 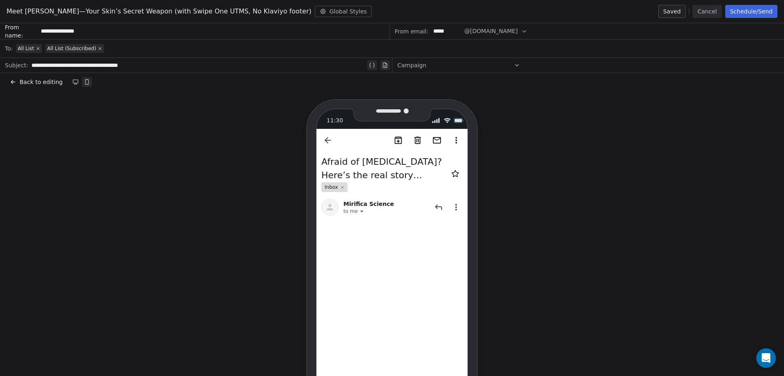 What do you see at coordinates (412, 65) in the screenshot?
I see `span: Campaign` at bounding box center [412, 65].